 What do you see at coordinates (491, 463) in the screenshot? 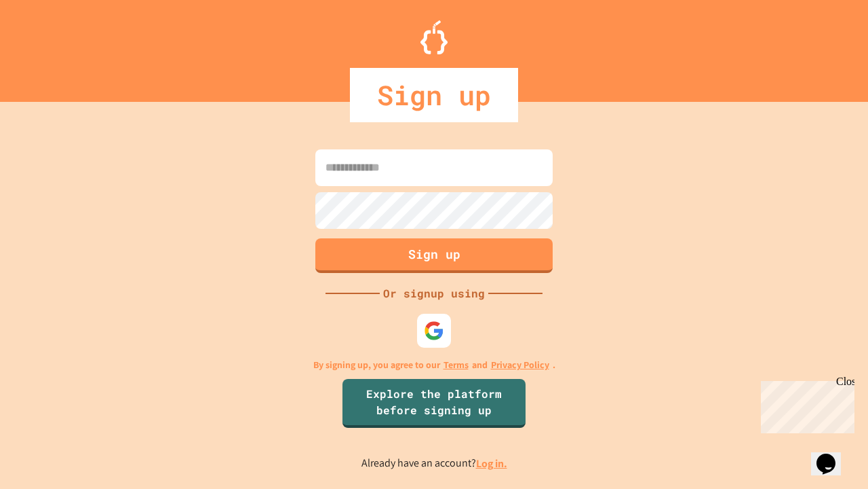
I see `a: Log in.` at bounding box center [491, 463].